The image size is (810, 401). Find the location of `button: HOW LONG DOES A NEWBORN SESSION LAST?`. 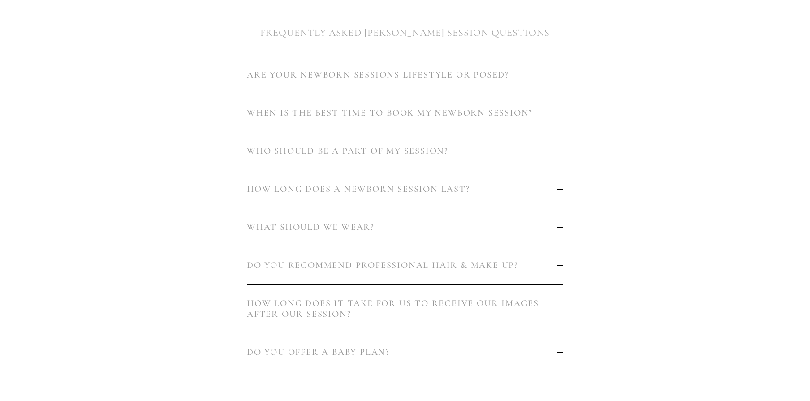

button: HOW LONG DOES A NEWBORN SESSION LAST? is located at coordinates (405, 189).